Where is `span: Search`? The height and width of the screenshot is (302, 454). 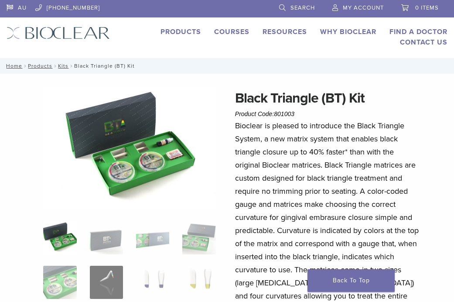
span: Search is located at coordinates (303, 8).